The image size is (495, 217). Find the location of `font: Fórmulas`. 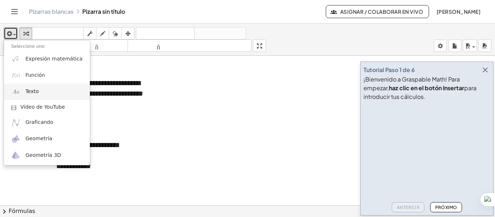

font: Fórmulas is located at coordinates (22, 211).